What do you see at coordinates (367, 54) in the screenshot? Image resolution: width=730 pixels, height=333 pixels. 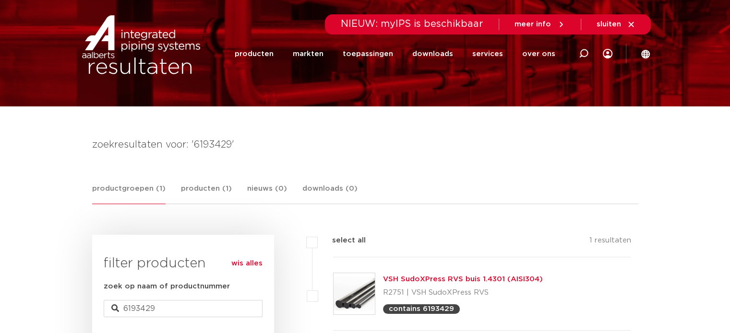 I see `a: toepassingen` at bounding box center [367, 54].